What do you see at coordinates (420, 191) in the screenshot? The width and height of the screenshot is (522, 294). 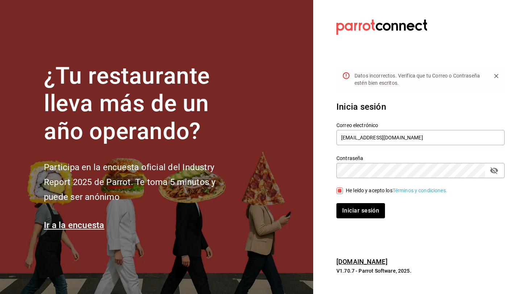 I see `a: Términos y condiciones.` at bounding box center [420, 191].